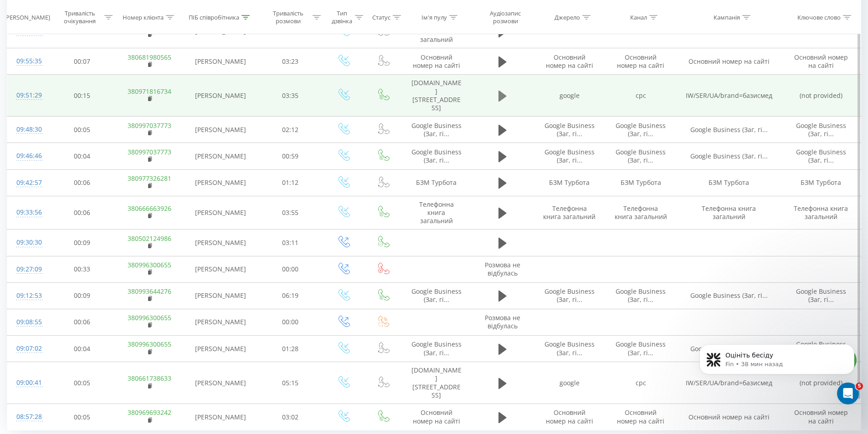 The height and width of the screenshot is (434, 868). I want to click on div: Аудіозапис розмови, so click(505, 17).